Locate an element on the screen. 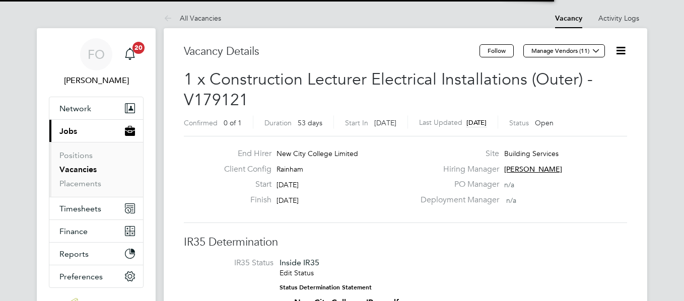 The width and height of the screenshot is (684, 301). button: Jobs is located at coordinates (96, 131).